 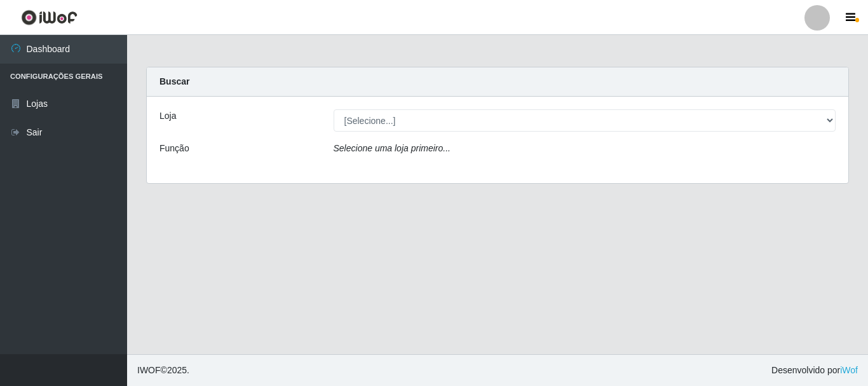 What do you see at coordinates (849, 370) in the screenshot?
I see `a: iWof` at bounding box center [849, 370].